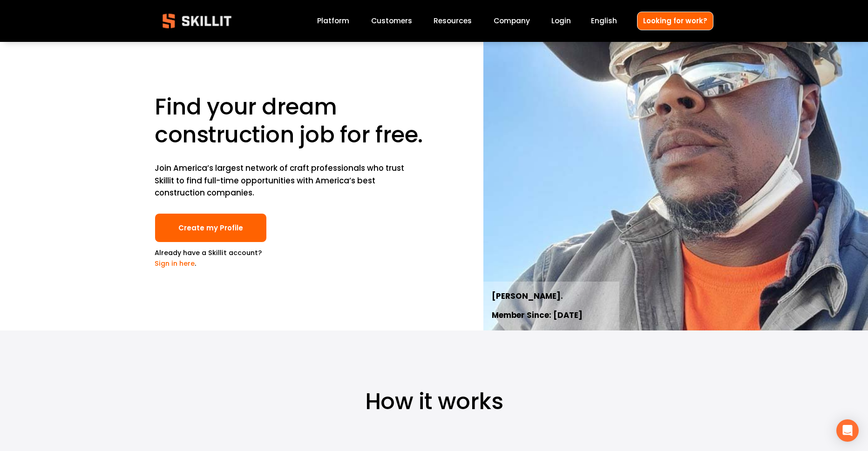 This screenshot has width=868, height=451. Describe the element at coordinates (197, 21) in the screenshot. I see `a: Skillit` at that location.